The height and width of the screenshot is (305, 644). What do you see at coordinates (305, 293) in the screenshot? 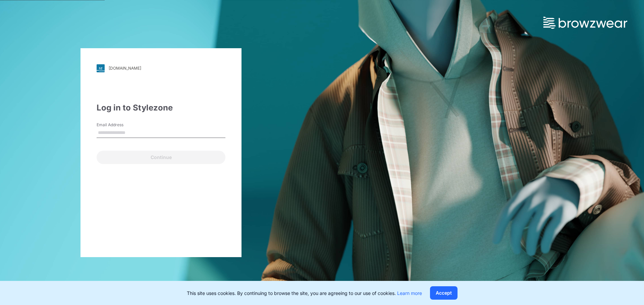
I see `p: This site uses cookies. By continuing to browse the site, you are agreeing to our use of cookies.` at bounding box center [305, 293].